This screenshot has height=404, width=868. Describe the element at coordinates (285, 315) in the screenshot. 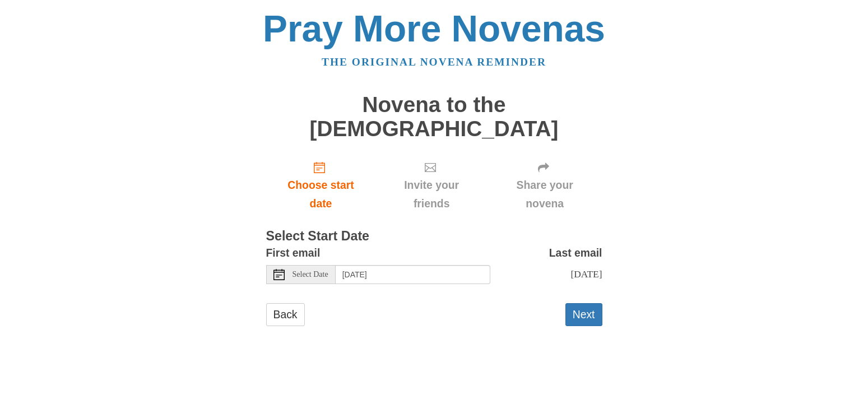

I see `a: Back` at that location.